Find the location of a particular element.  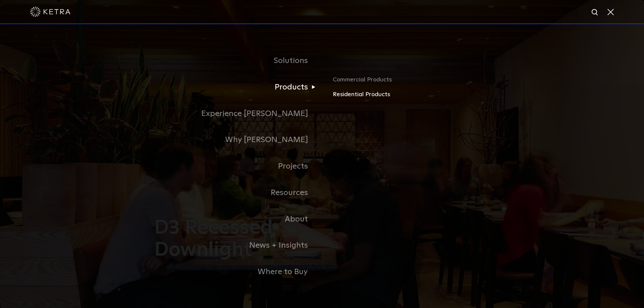

div: Navigation Menu is located at coordinates (322, 166).